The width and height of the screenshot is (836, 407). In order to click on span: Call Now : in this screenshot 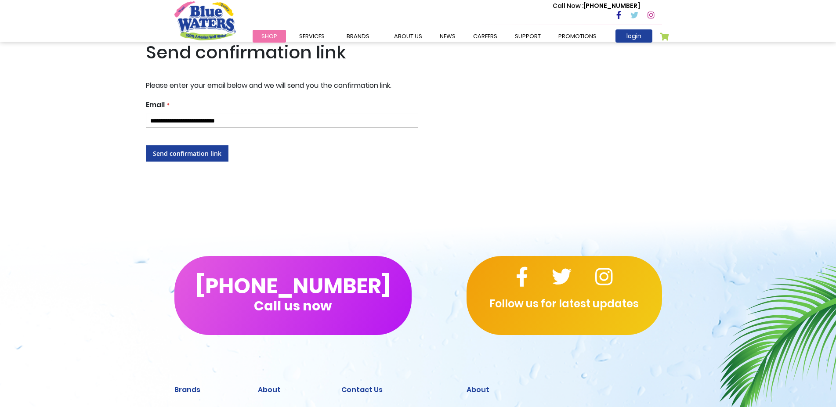, I will do `click(568, 6)`.